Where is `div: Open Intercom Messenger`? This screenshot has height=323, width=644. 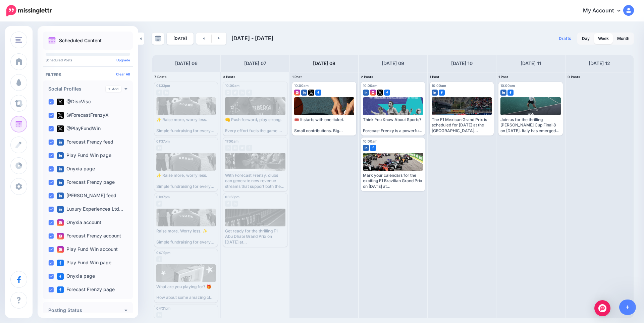 div: Open Intercom Messenger is located at coordinates (602, 308).